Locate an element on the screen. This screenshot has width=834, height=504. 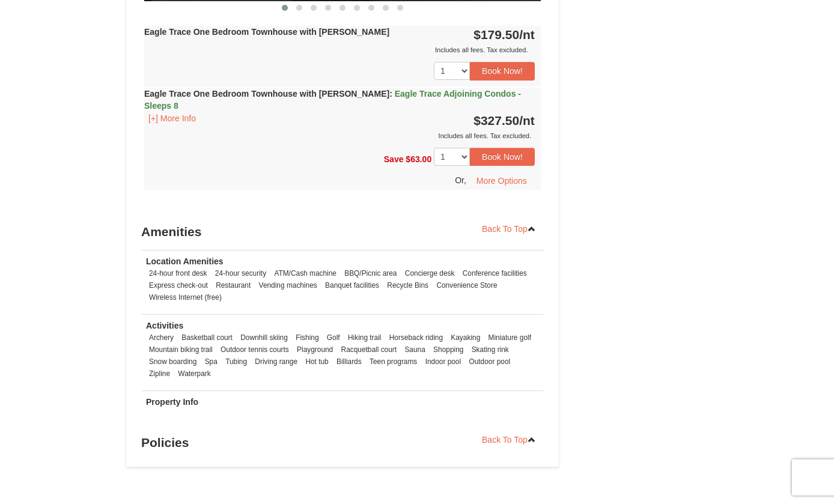
li: Golf is located at coordinates (333, 338).